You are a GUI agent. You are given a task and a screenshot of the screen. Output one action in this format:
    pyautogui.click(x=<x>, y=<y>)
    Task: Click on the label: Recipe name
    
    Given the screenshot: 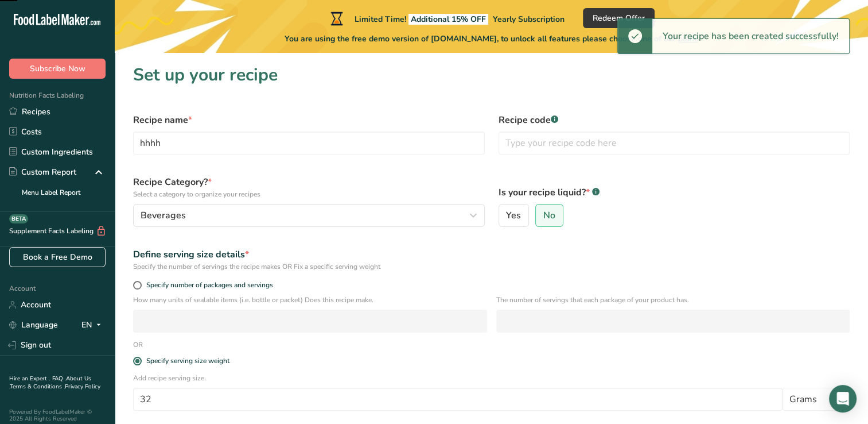 What is the action you would take?
    pyautogui.click(x=309, y=120)
    